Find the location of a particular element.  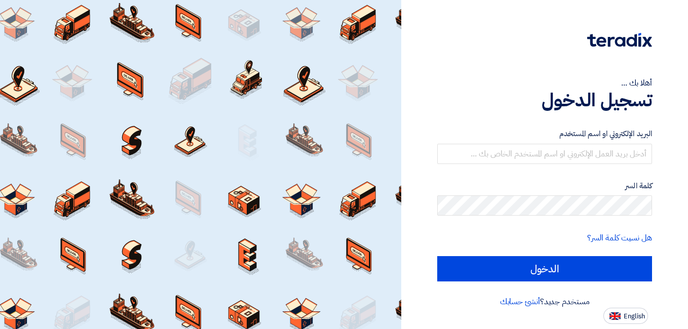

a: هل نسيت كلمة السر؟ is located at coordinates (619, 238).